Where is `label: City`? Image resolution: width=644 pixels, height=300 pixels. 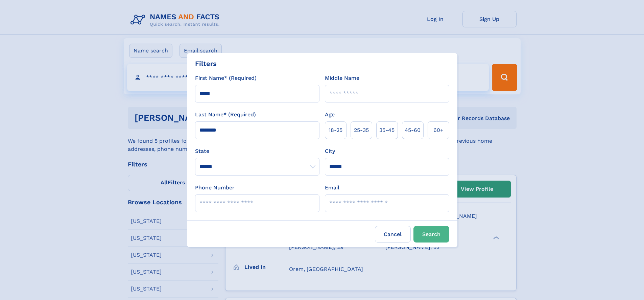
label: City is located at coordinates (330, 152).